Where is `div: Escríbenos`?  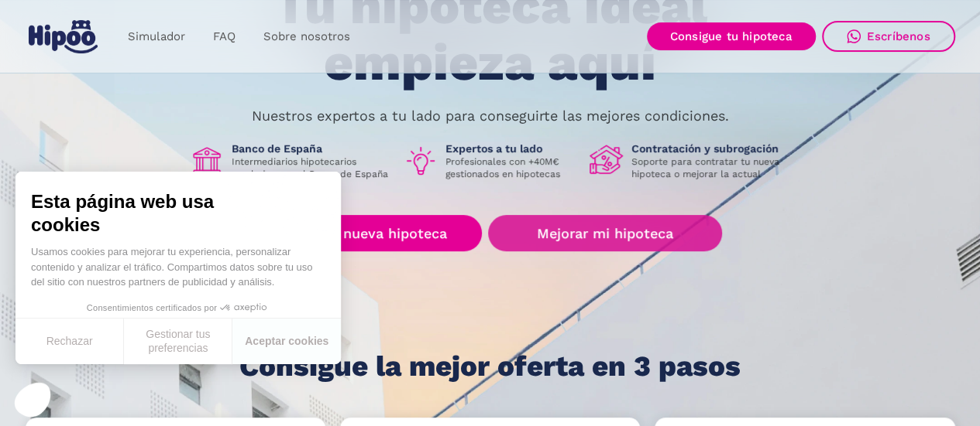 div: Escríbenos is located at coordinates (898, 37).